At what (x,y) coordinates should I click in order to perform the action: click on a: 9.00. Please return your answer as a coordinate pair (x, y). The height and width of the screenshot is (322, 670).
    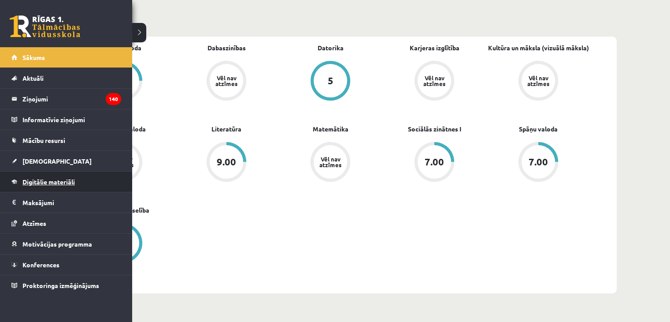
    Looking at the image, I should click on (226, 163).